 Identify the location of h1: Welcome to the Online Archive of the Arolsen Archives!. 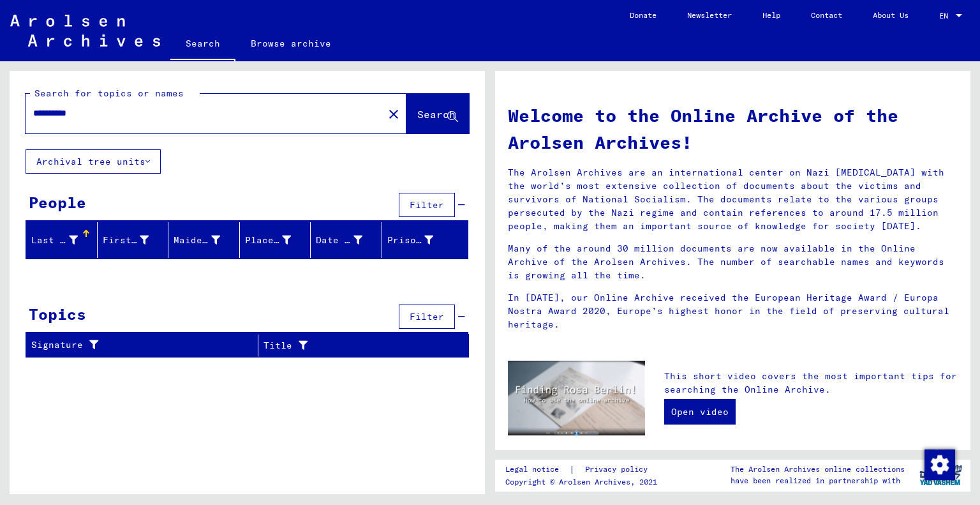
(733, 129).